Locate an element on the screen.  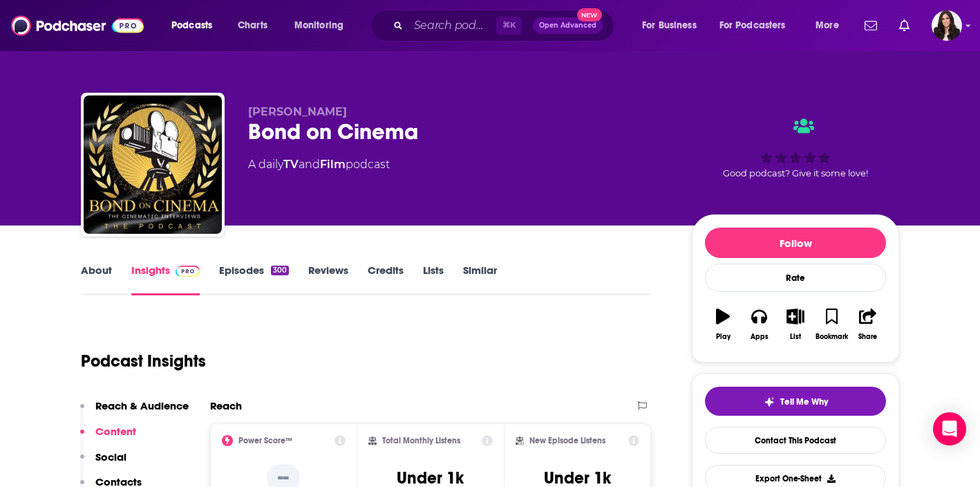
a: Film is located at coordinates (332, 164).